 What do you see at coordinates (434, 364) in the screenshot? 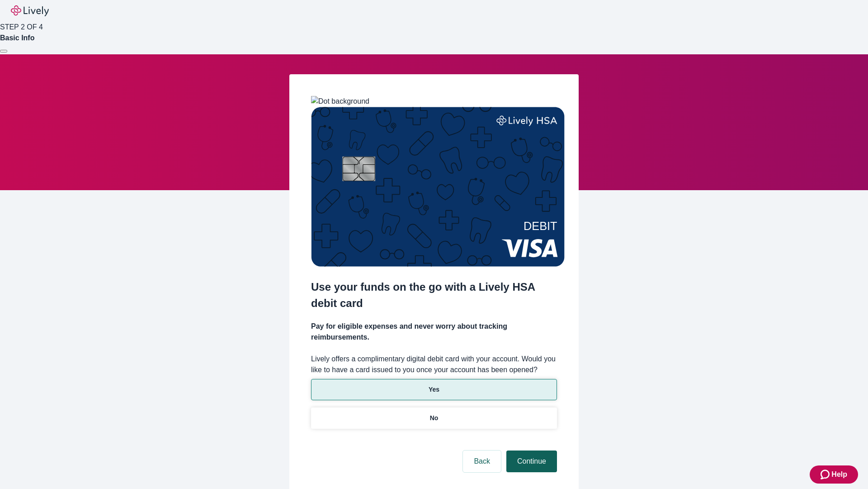
I see `label: Lively offers a complimentary digital debit card with your account. Would you like to have a card...` at bounding box center [434, 364].